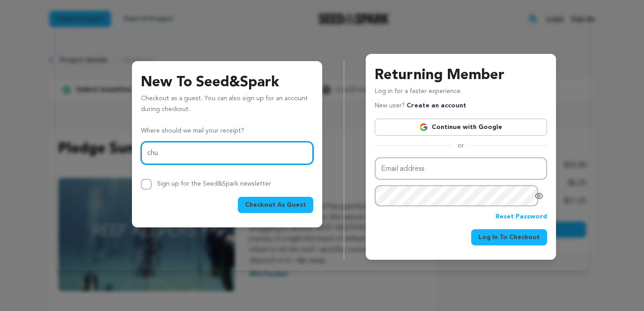 The width and height of the screenshot is (644, 311). What do you see at coordinates (276, 205) in the screenshot?
I see `button: Checkout As Guest` at bounding box center [276, 205].